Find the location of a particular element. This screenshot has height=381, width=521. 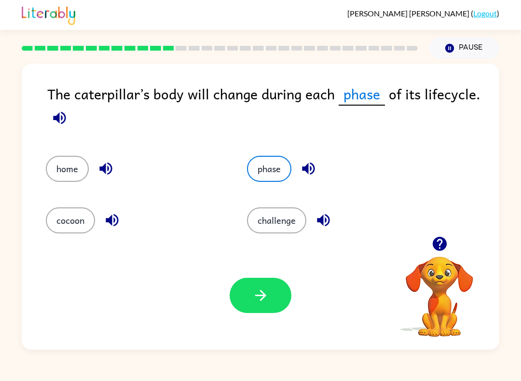

video: Your browser must support playing .mp4 files to use Literably. Please try using another browser. is located at coordinates (439, 290).